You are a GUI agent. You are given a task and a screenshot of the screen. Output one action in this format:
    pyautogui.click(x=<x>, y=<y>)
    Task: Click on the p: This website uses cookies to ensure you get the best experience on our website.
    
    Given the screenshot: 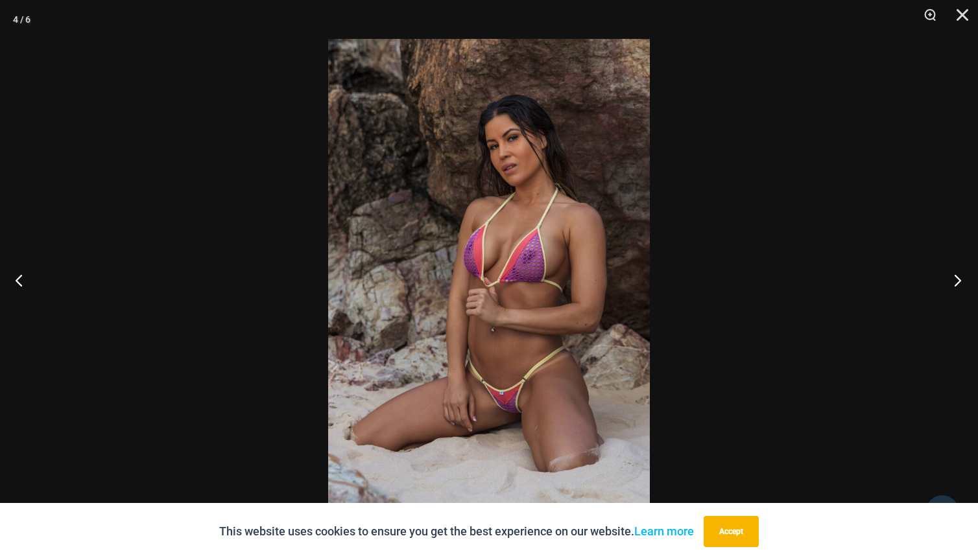 What is the action you would take?
    pyautogui.click(x=457, y=532)
    